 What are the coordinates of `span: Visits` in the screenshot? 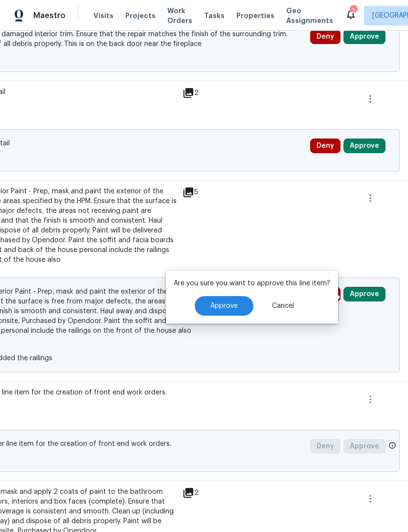 It's located at (103, 16).